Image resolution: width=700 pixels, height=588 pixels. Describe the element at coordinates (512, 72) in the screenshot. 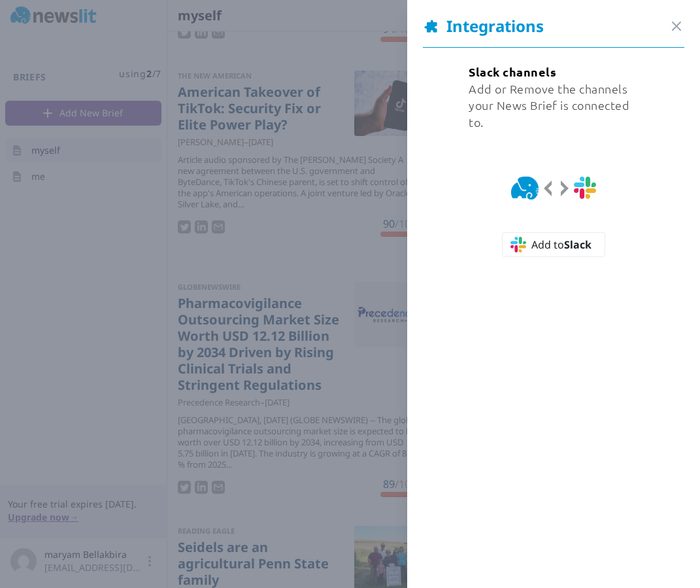

I see `div: Slack channels` at that location.